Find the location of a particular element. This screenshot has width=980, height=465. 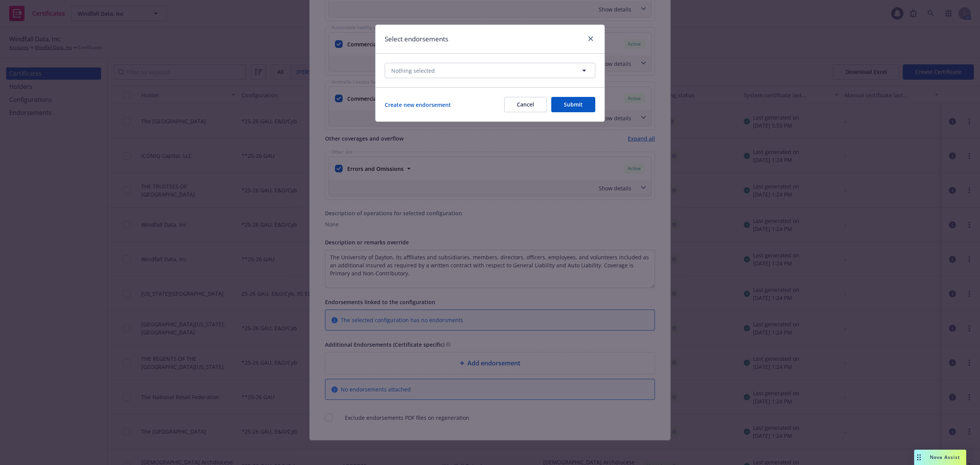

a: close is located at coordinates (590, 39).